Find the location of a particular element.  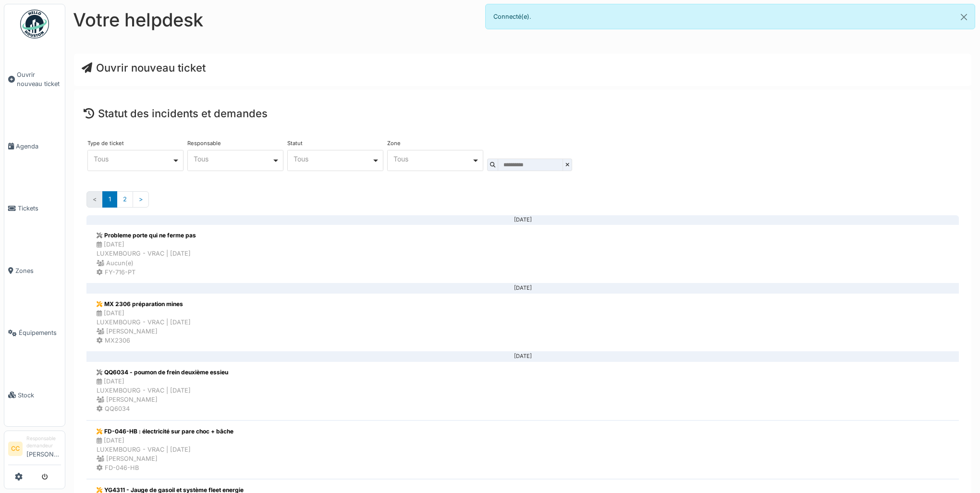

div: MX 2306 préparation mines is located at coordinates (143, 304).